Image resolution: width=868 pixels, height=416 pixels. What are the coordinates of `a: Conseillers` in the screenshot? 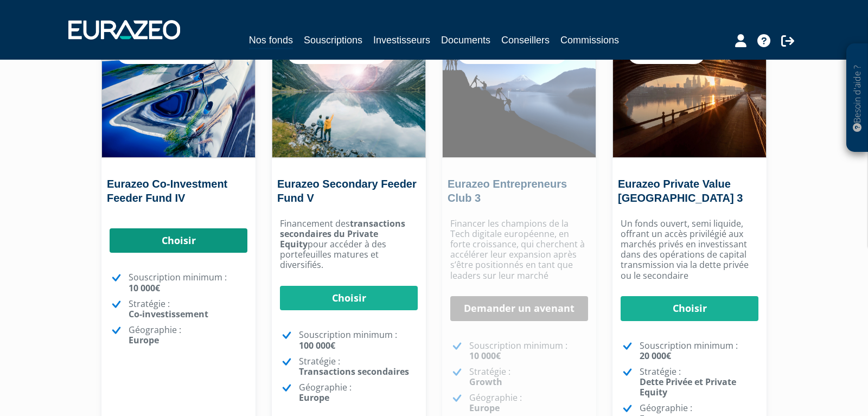 It's located at (525, 40).